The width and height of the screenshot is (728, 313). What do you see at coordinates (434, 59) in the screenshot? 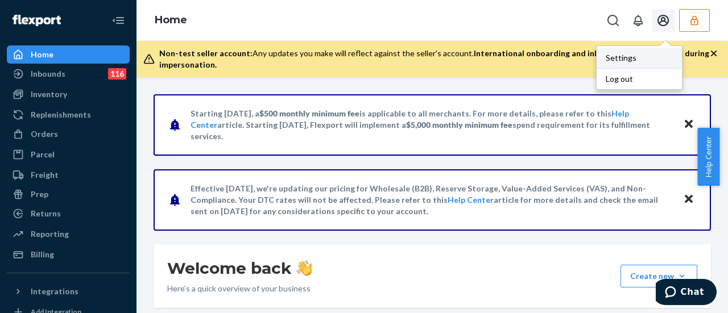
I see `div: Any updates you make will reflect against the seller's account.` at bounding box center [434, 59].